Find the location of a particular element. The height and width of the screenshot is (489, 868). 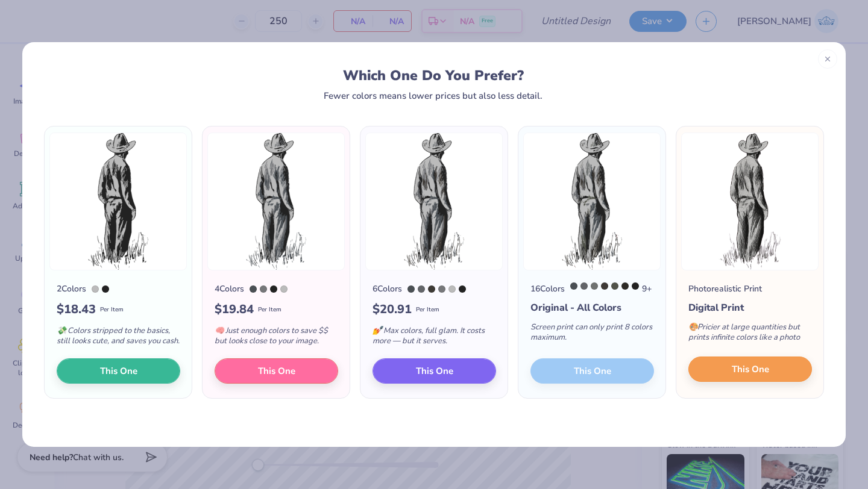

div: 2 Colors is located at coordinates (71, 289).